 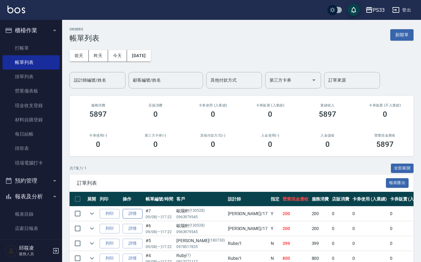 What do you see at coordinates (35, 254) in the screenshot?
I see `p: 服務人員` at bounding box center [35, 254].